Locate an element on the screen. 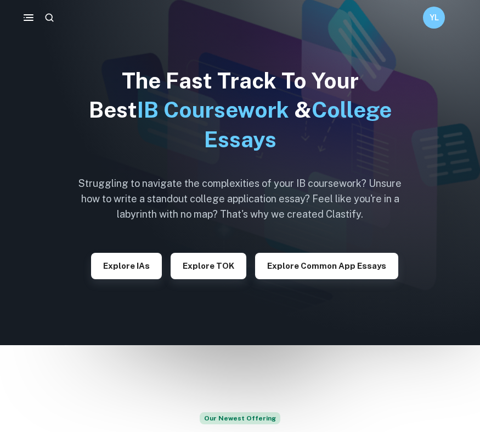 This screenshot has width=480, height=432. h6: YL is located at coordinates (434, 18).